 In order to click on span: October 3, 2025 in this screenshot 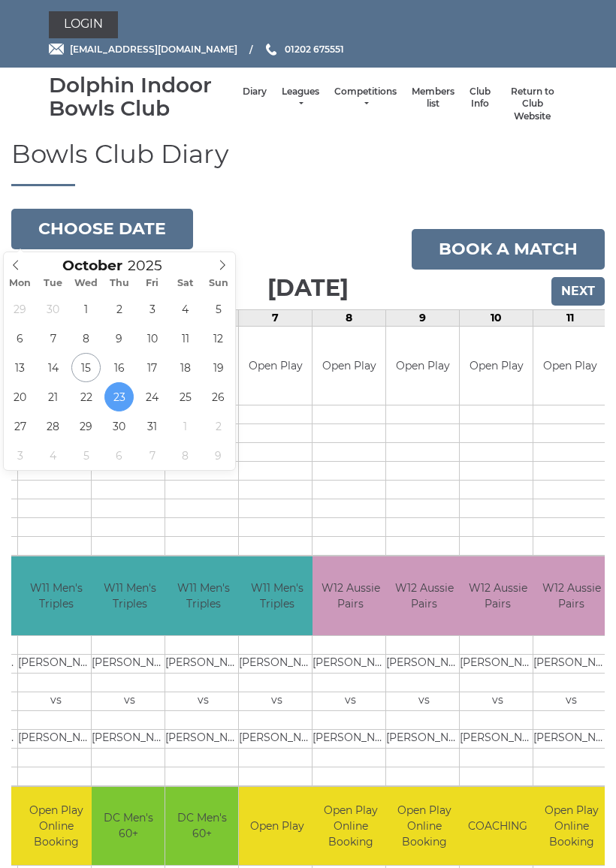, I will do `click(152, 309)`.